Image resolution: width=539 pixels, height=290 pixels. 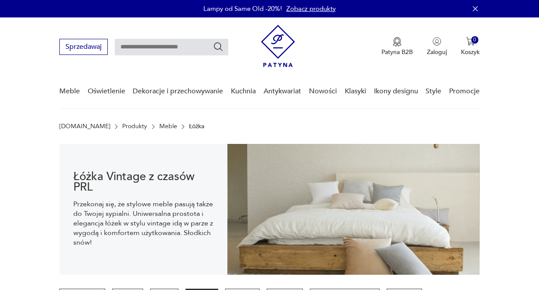 I want to click on p: Koszyk, so click(x=470, y=52).